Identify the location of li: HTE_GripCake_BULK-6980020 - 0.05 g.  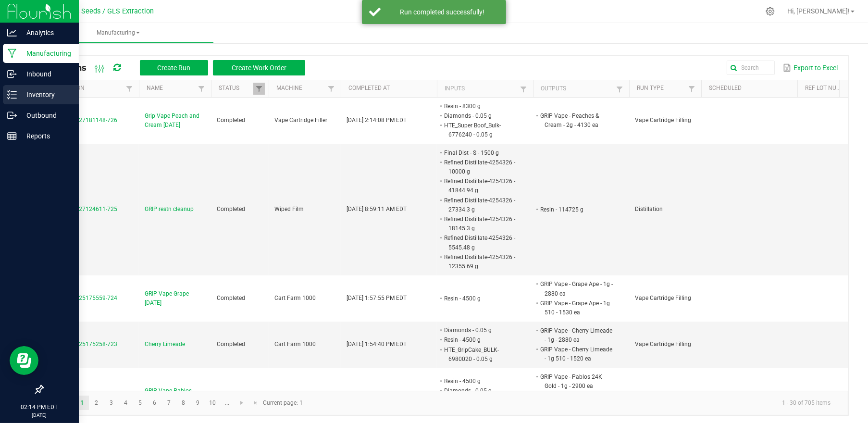
(480, 354).